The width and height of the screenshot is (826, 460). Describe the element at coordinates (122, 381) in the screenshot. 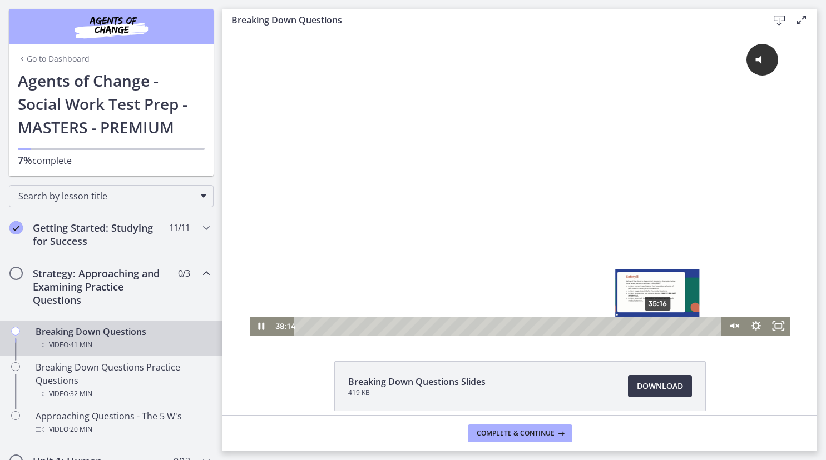

I see `div: Breaking Down Questions Practice Questions` at that location.